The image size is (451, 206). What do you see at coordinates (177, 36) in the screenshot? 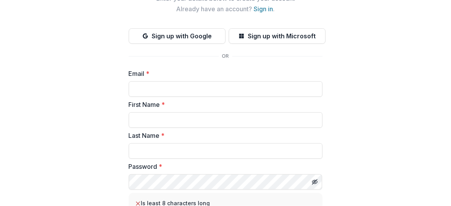
I see `button: Sign up with Google` at bounding box center [177, 36].